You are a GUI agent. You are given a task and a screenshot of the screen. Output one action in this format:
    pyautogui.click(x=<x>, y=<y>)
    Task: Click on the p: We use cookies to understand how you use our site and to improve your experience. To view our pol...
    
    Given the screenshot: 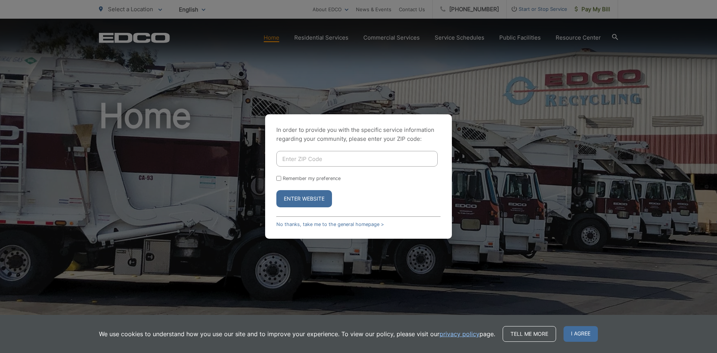 What is the action you would take?
    pyautogui.click(x=297, y=334)
    